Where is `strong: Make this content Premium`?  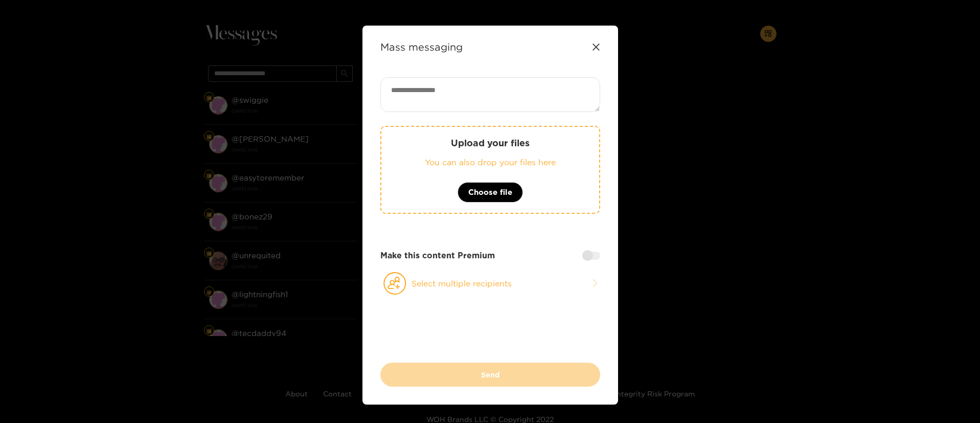 strong: Make this content Premium is located at coordinates (437, 255).